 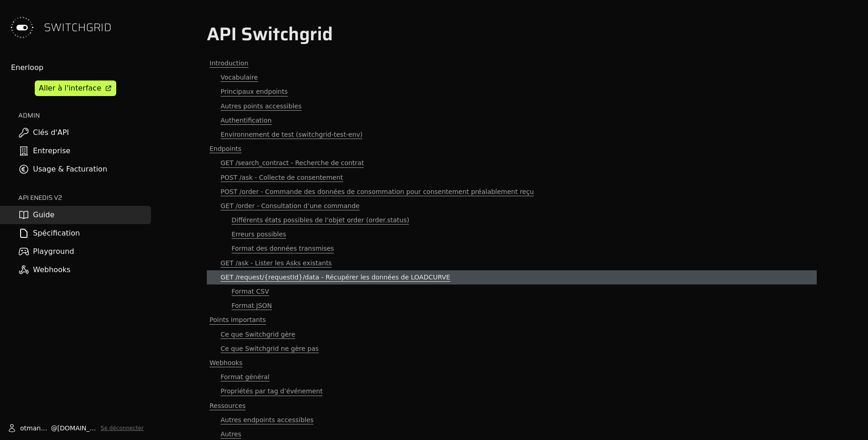 I want to click on a: Introduction, so click(x=512, y=63).